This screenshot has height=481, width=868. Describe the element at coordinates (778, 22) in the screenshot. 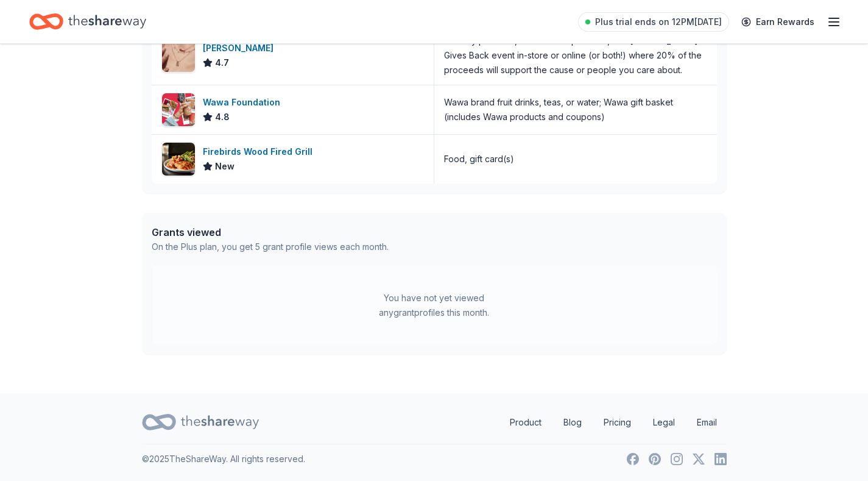

I see `a: Earn Rewards` at that location.